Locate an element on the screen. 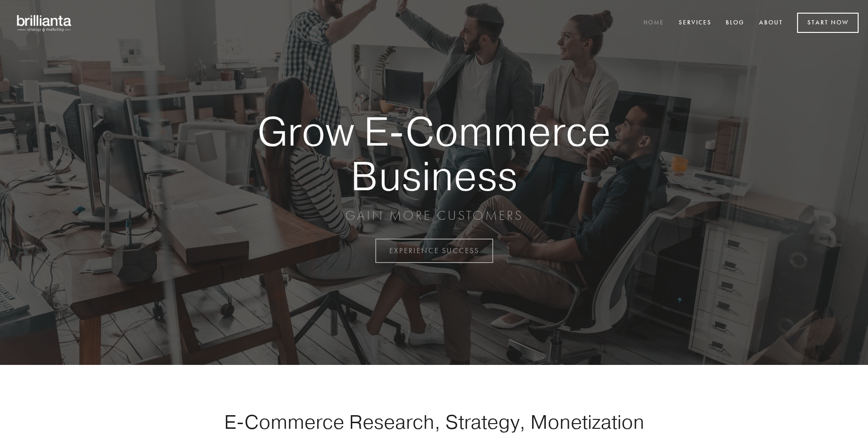  h1: E-Commerce Research, Strategy, Monetization is located at coordinates (434, 422).